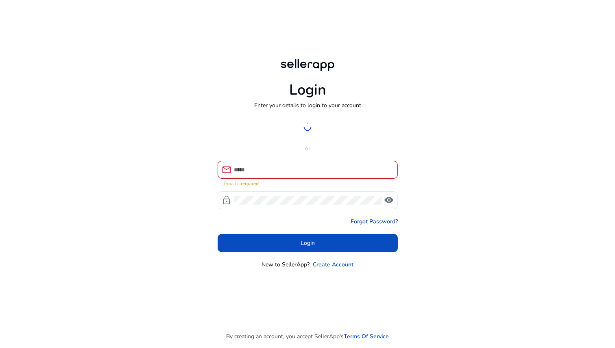  Describe the element at coordinates (307, 183) in the screenshot. I see `mat-error: Email is` at that location.